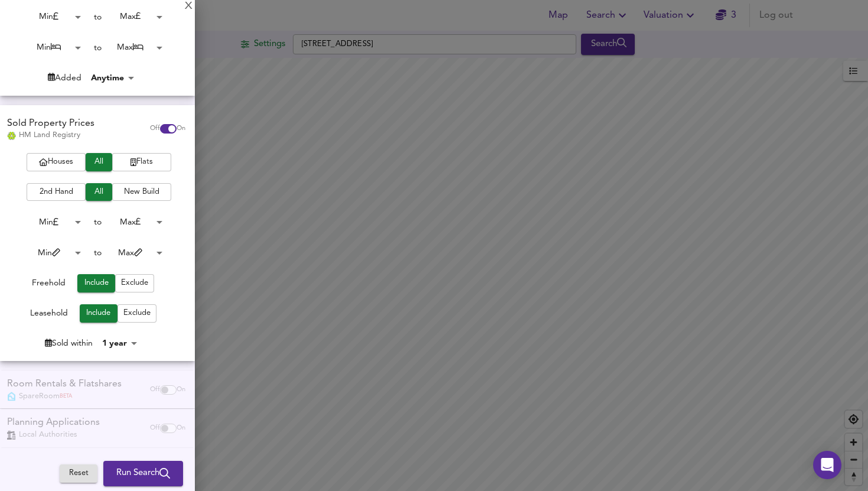 This screenshot has height=491, width=868. Describe the element at coordinates (49, 315) in the screenshot. I see `div: Leasehold` at that location.